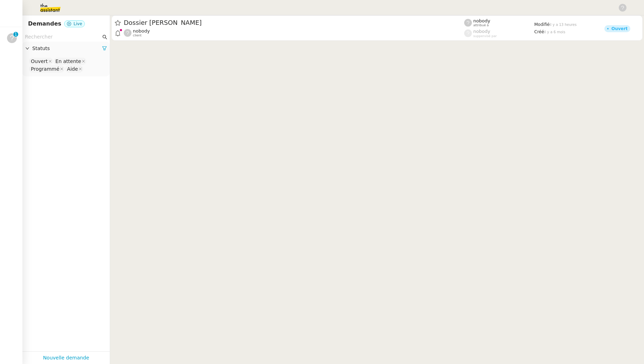 The width and height of the screenshot is (644, 364). What do you see at coordinates (47, 69) in the screenshot?
I see `nz-select-item: Programmé` at bounding box center [47, 69].